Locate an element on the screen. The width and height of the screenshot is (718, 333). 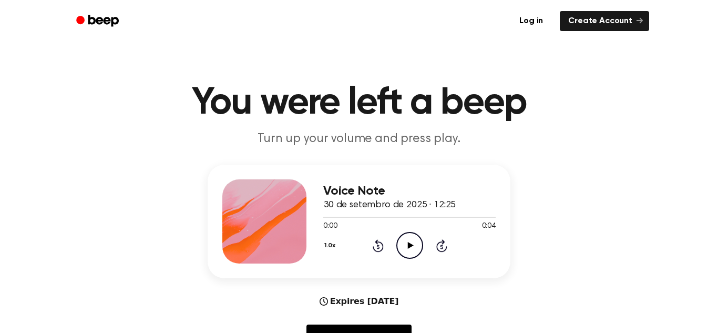
span: 0:00 is located at coordinates (330, 226).